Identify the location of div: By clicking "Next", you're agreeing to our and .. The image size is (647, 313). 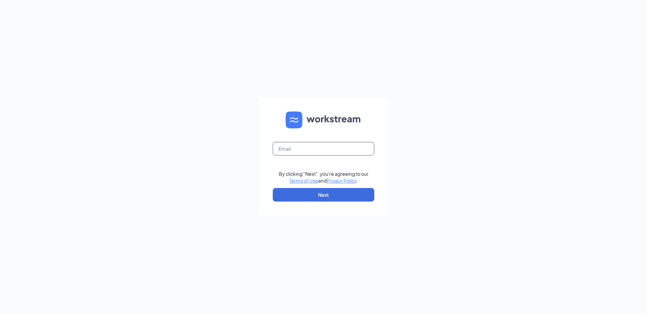
(324, 177).